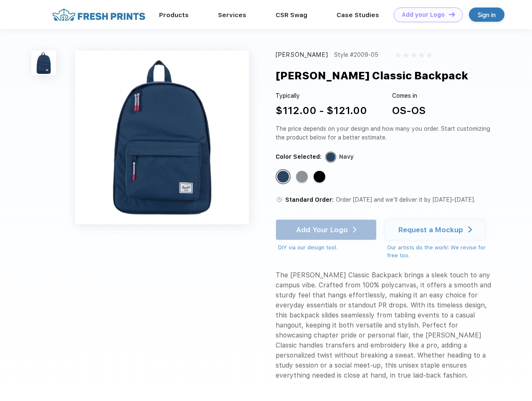 The width and height of the screenshot is (532, 401). What do you see at coordinates (279, 199) in the screenshot?
I see `img: standard order` at bounding box center [279, 199].